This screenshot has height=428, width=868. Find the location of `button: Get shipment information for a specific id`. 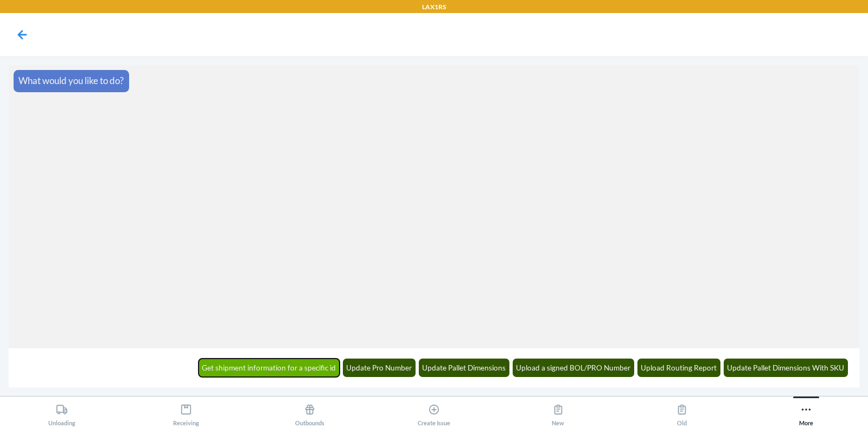

button: Get shipment information for a specific id is located at coordinates (269, 367).